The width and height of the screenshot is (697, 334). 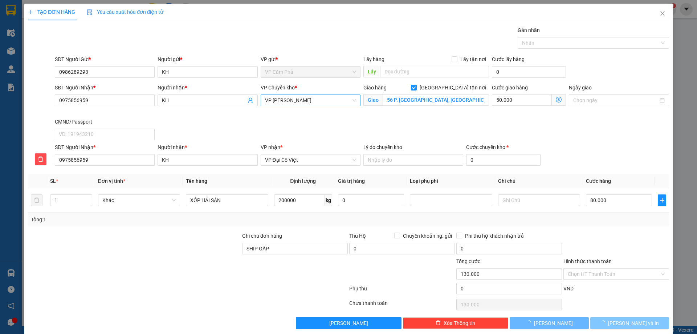 What do you see at coordinates (427, 236) in the screenshot?
I see `span: Chuyển khoản ng. gửi` at bounding box center [427, 236].